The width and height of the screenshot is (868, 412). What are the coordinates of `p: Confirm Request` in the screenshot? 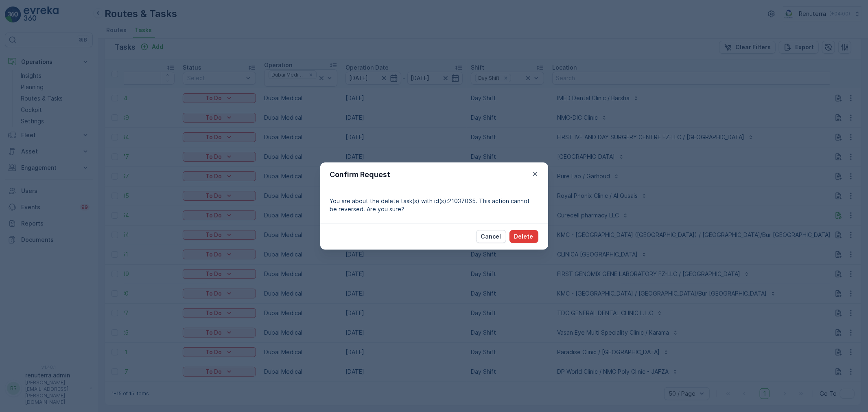 It's located at (360, 175).